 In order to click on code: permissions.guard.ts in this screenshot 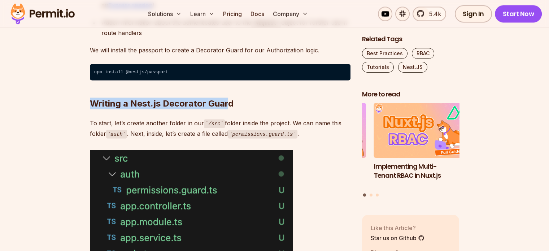, I will do `click(263, 134)`.